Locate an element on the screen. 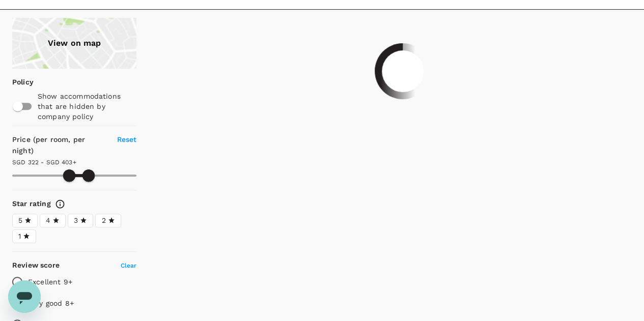  span: 5 is located at coordinates (20, 220).